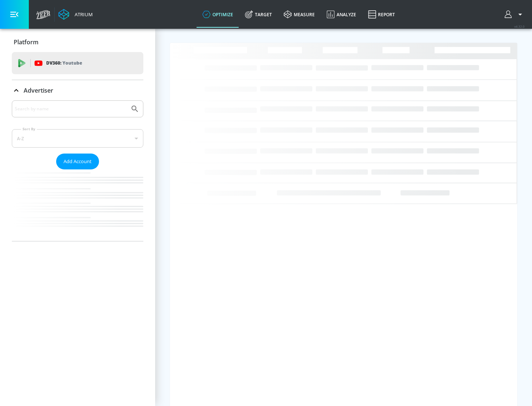 Image resolution: width=532 pixels, height=406 pixels. What do you see at coordinates (381, 14) in the screenshot?
I see `a: Report` at bounding box center [381, 14].